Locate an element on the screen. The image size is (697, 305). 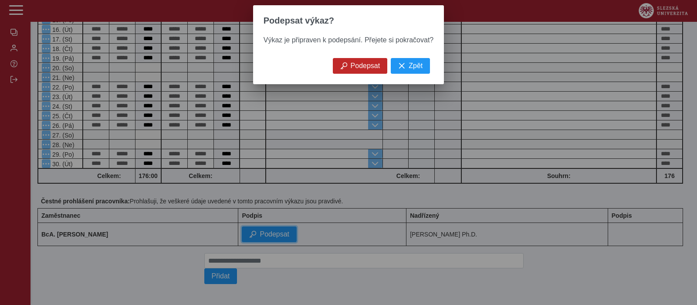
span: Zpět is located at coordinates (416, 66).